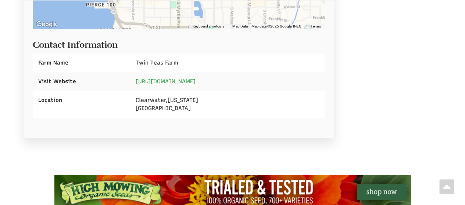 Image resolution: width=465 pixels, height=205 pixels. I want to click on button: Map Data, so click(240, 26).